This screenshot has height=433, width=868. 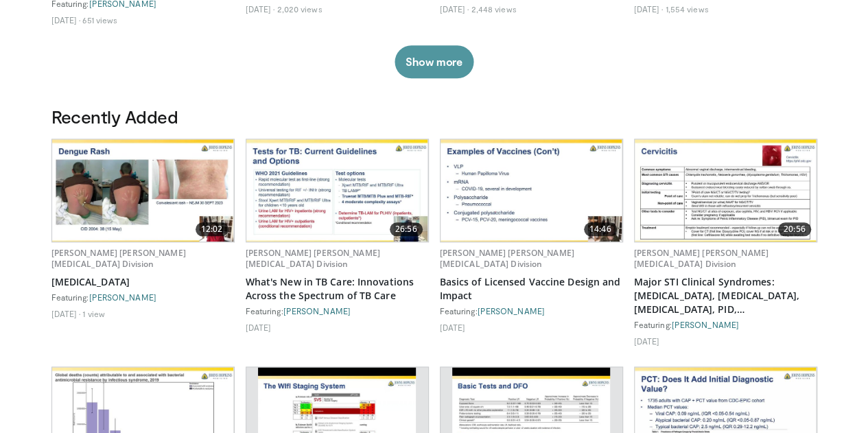 I want to click on button: Show more, so click(x=434, y=61).